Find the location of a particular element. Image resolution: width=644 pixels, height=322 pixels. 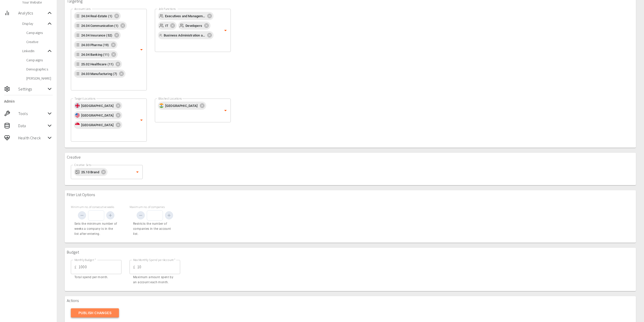

div: Developers is located at coordinates (194, 26).